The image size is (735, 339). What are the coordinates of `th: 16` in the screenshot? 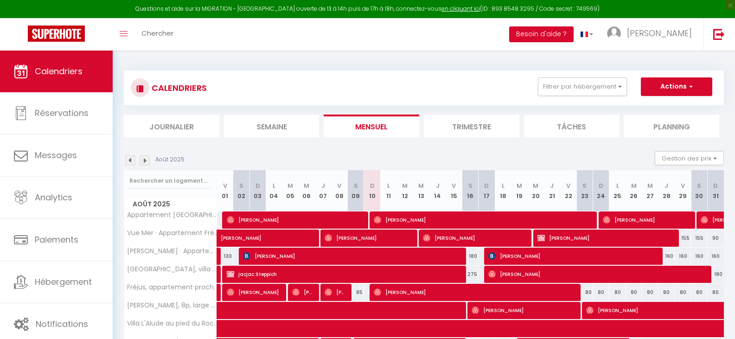 It's located at (470, 191).